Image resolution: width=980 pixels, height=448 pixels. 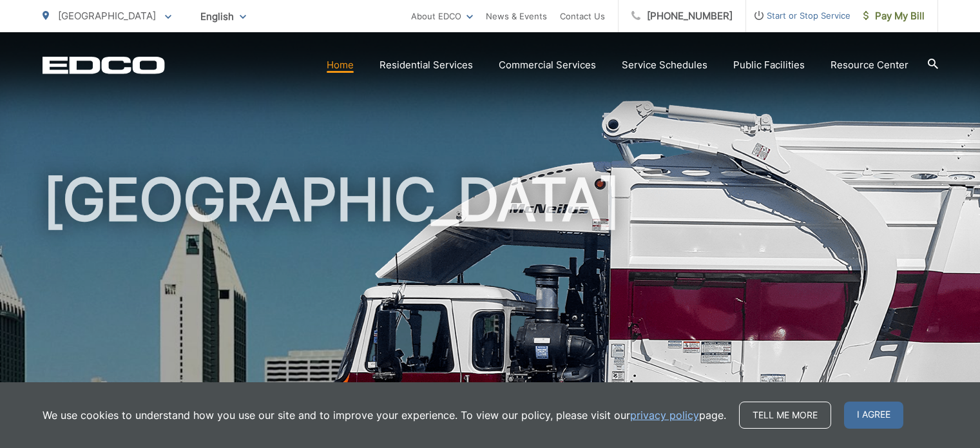 I want to click on a: Public Facilities, so click(x=769, y=65).